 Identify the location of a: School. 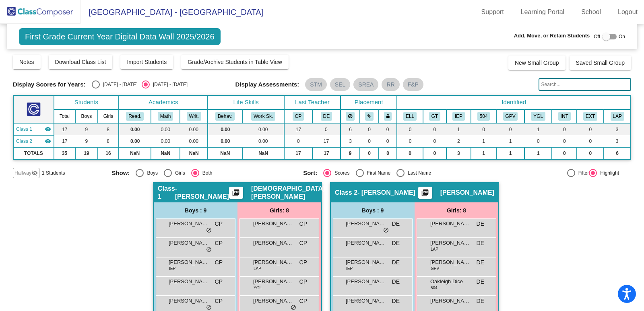
(591, 12).